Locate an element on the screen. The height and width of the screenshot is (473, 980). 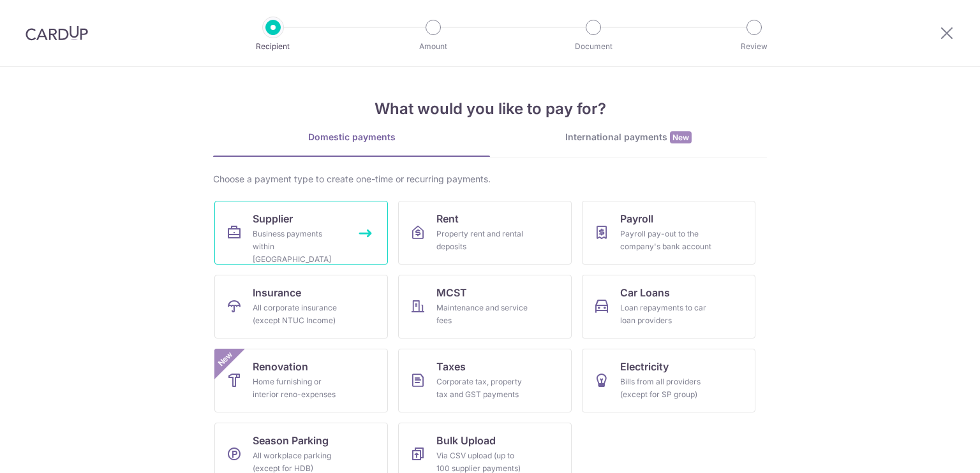
a: RenovationHome furnishing or interior reno-expensesNew is located at coordinates (301, 381).